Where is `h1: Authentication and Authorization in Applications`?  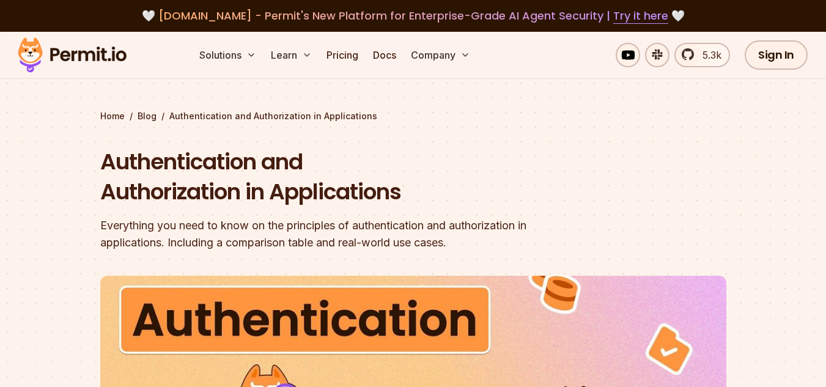
h1: Authentication and Authorization in Applications is located at coordinates (335, 177).